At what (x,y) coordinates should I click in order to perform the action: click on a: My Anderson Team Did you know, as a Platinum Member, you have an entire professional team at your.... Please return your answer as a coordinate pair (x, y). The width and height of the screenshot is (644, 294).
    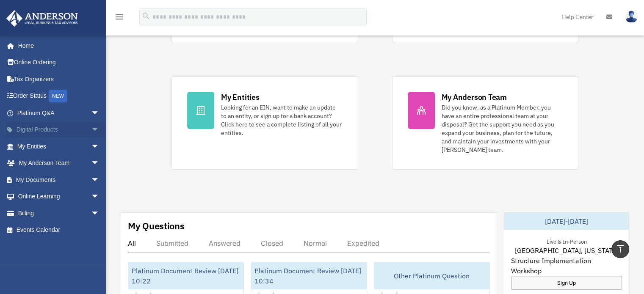
    Looking at the image, I should click on (485, 123).